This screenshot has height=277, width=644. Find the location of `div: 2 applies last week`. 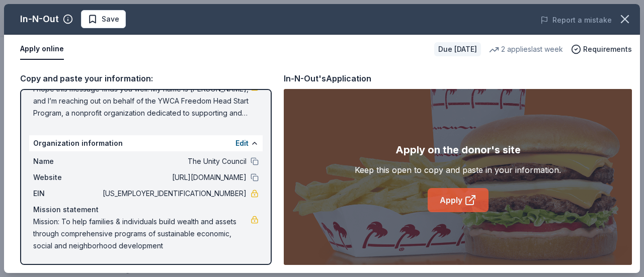

div: 2 applies last week is located at coordinates (526, 49).